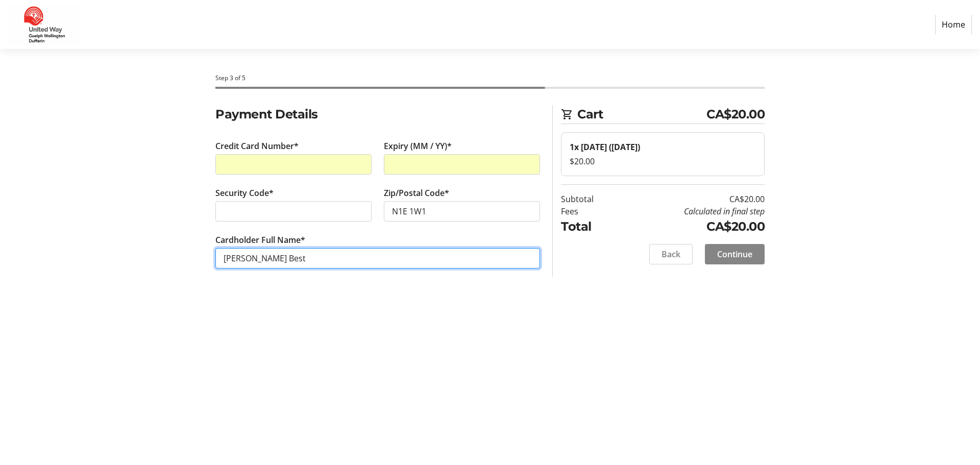 The image size is (980, 465). What do you see at coordinates (670, 255) in the screenshot?
I see `span: Back` at bounding box center [670, 255].